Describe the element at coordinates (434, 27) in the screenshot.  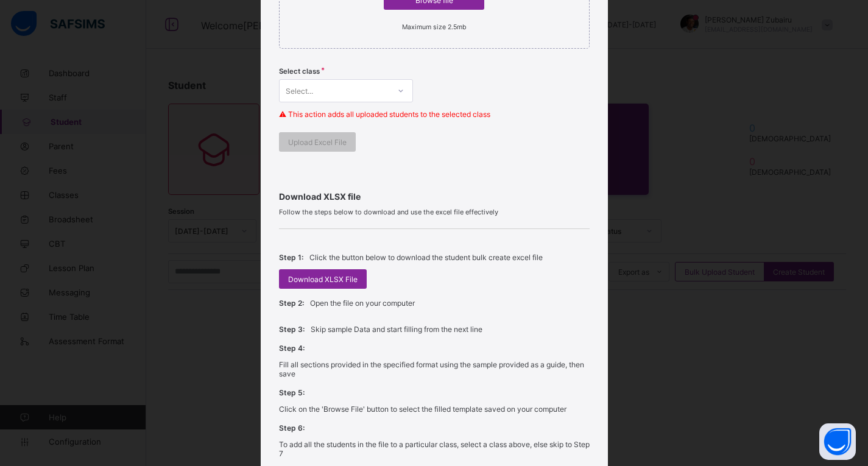
I see `small: Maximum size 2.5mb` at that location.